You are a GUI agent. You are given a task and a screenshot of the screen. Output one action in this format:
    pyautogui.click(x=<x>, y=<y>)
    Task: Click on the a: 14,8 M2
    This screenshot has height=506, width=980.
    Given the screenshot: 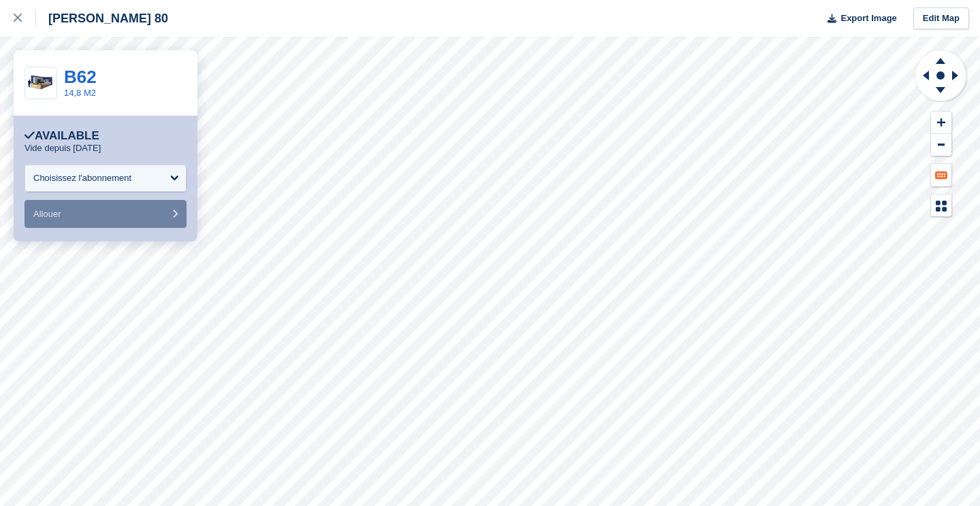 What is the action you would take?
    pyautogui.click(x=79, y=93)
    